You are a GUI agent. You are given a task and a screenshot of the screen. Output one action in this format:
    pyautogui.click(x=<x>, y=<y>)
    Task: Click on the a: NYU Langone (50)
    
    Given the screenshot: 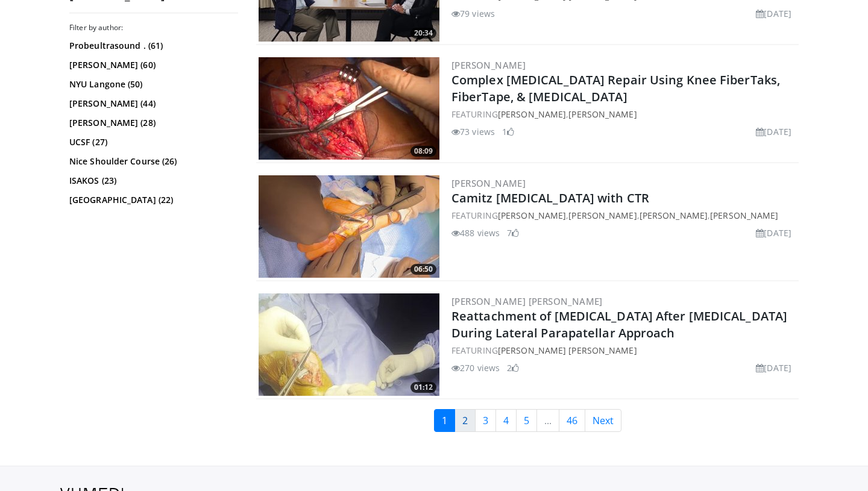 What is the action you would take?
    pyautogui.click(x=151, y=85)
    